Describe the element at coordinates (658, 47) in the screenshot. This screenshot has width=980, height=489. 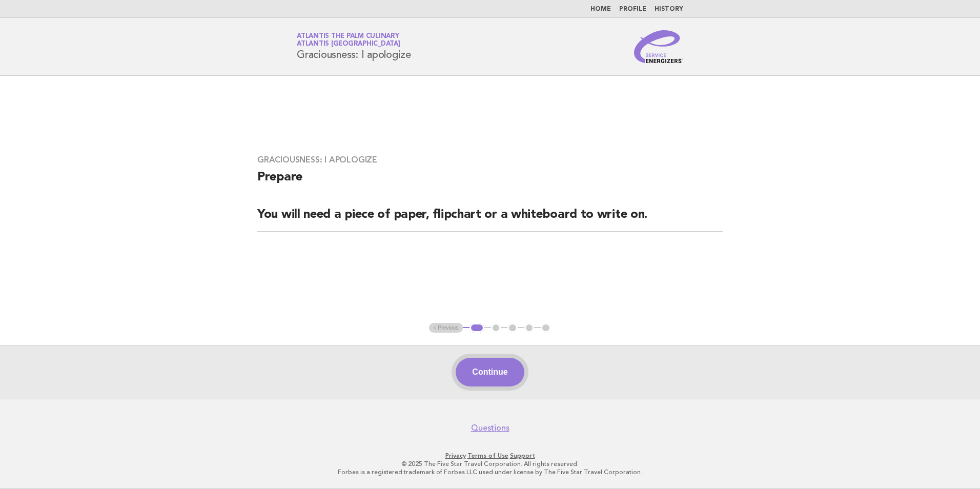
I see `img: Service Energizers` at that location.